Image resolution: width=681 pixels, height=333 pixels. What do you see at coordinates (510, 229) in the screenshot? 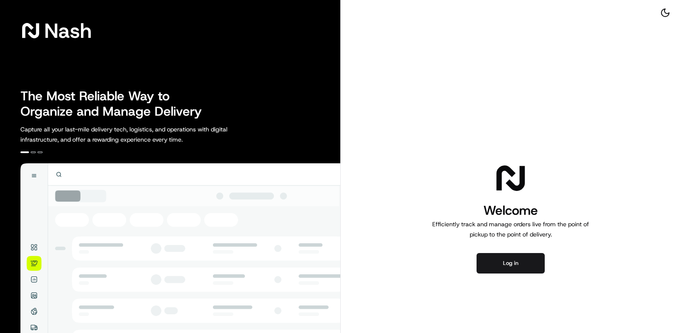
I see `p: Efficiently track and manage orders live from the point of pickup to the point of delivery.` at bounding box center [510, 229].